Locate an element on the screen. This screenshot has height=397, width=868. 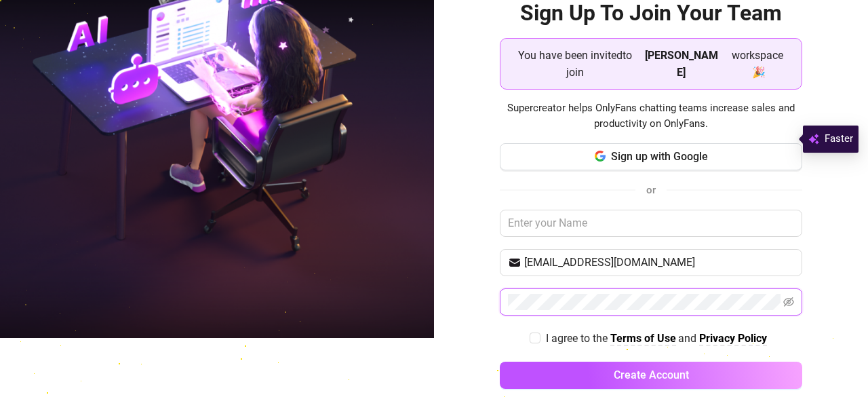
input: Your email is located at coordinates (659, 262).